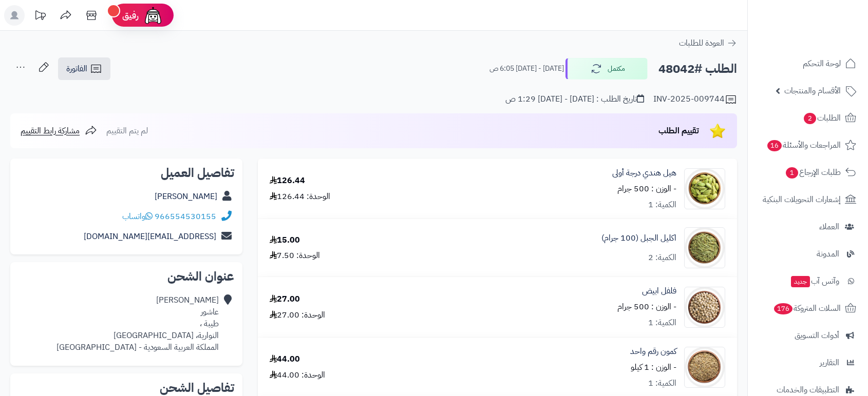 This screenshot has width=868, height=396. I want to click on a: المراجعات والأسئلة16, so click(808, 145).